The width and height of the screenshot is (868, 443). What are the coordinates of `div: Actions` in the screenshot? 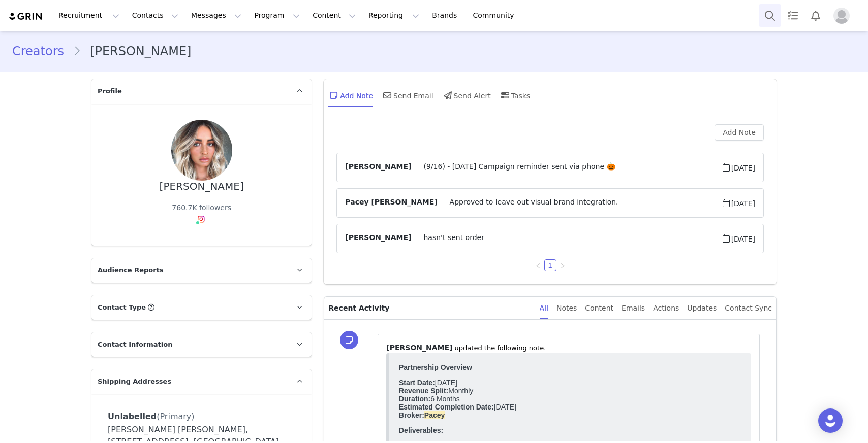 It's located at (666, 308).